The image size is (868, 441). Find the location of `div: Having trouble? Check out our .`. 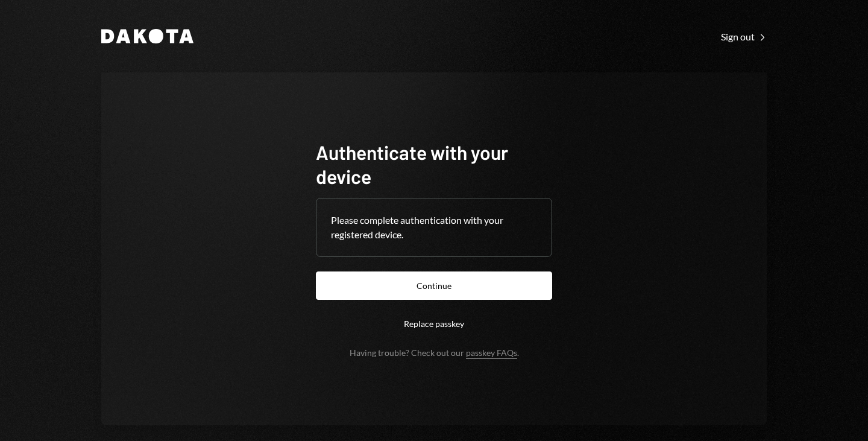

div: Having trouble? Check out our . is located at coordinates (434, 352).